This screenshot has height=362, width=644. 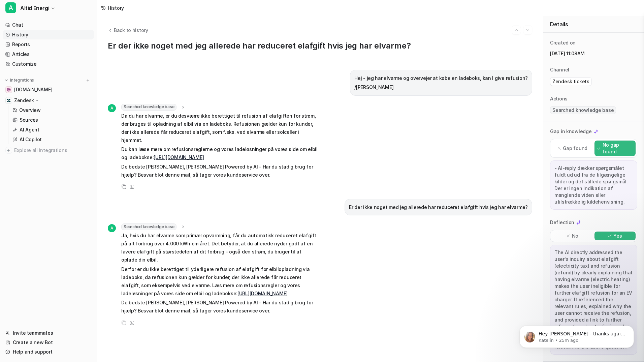 I want to click on a: Explore all integrations, so click(x=48, y=150).